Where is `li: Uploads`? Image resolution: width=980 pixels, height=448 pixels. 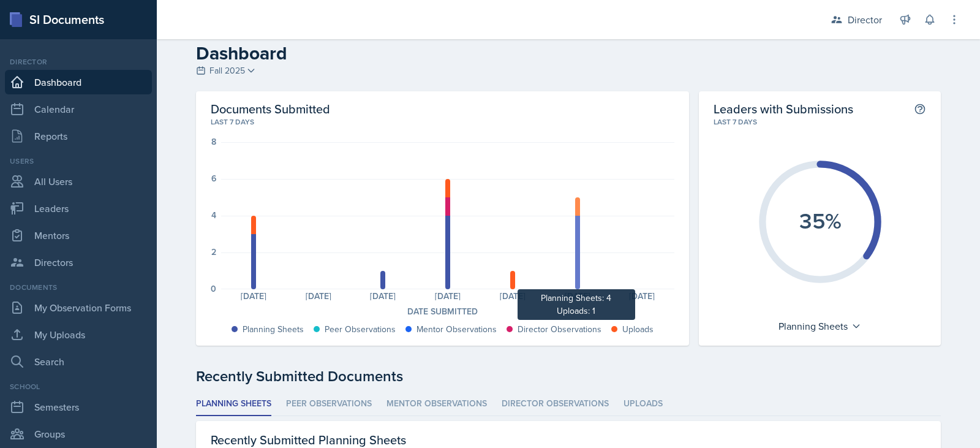
li: Uploads is located at coordinates (643, 404).